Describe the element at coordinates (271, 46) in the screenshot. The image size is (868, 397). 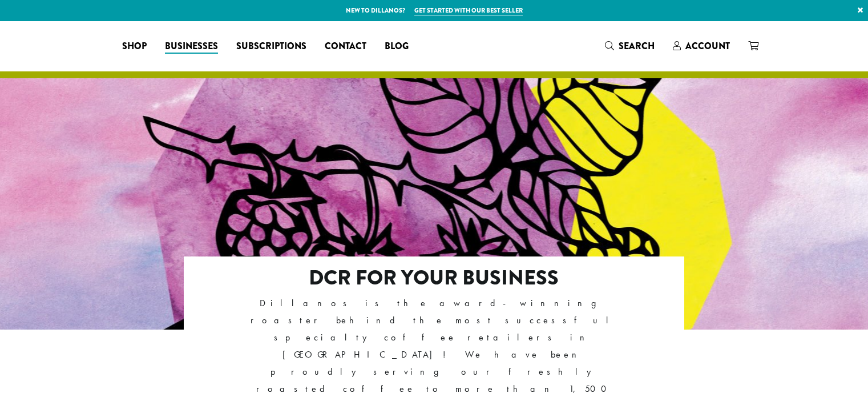
I see `span: Subscriptions` at that location.